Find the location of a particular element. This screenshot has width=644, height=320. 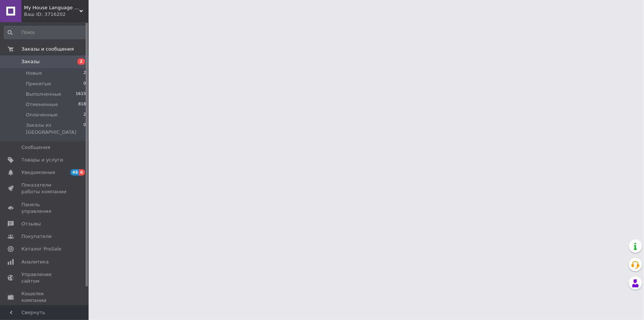

span: Сообщения is located at coordinates (36, 147).